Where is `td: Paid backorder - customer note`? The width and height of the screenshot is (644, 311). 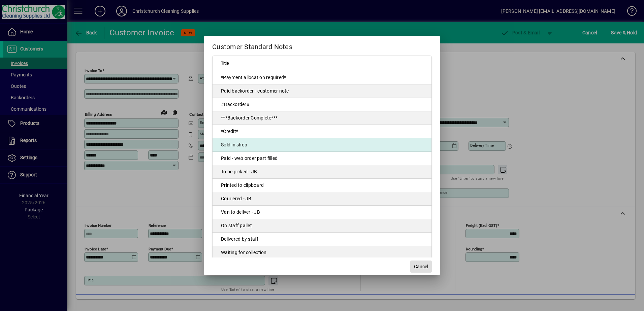
td: Paid backorder - customer note is located at coordinates (322, 92).